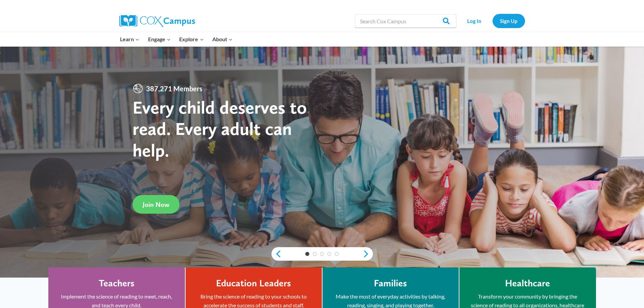 The width and height of the screenshot is (644, 308). Describe the element at coordinates (329, 254) in the screenshot. I see `a: 4` at that location.